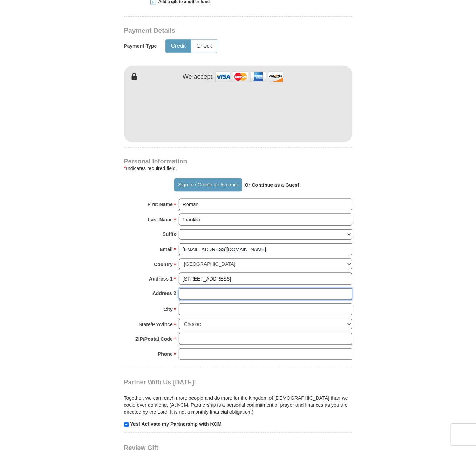 This screenshot has width=476, height=450. What do you see at coordinates (204, 46) in the screenshot?
I see `button: Check` at bounding box center [204, 46].